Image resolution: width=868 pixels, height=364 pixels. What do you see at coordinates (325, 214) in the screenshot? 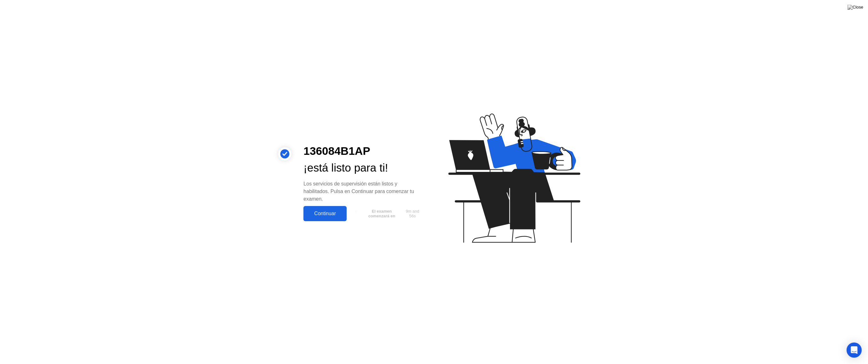
I see `div: Continuar` at bounding box center [325, 214].